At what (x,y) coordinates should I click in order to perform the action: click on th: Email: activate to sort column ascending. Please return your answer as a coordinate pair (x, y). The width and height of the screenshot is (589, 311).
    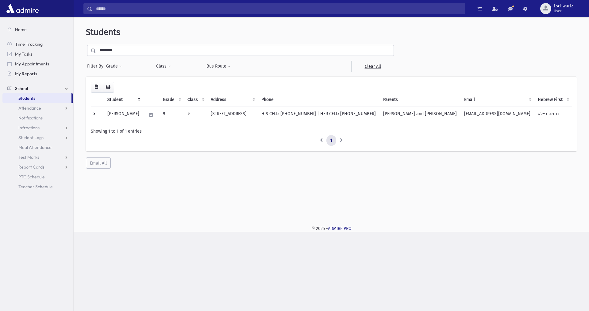
    Looking at the image, I should click on (497, 100).